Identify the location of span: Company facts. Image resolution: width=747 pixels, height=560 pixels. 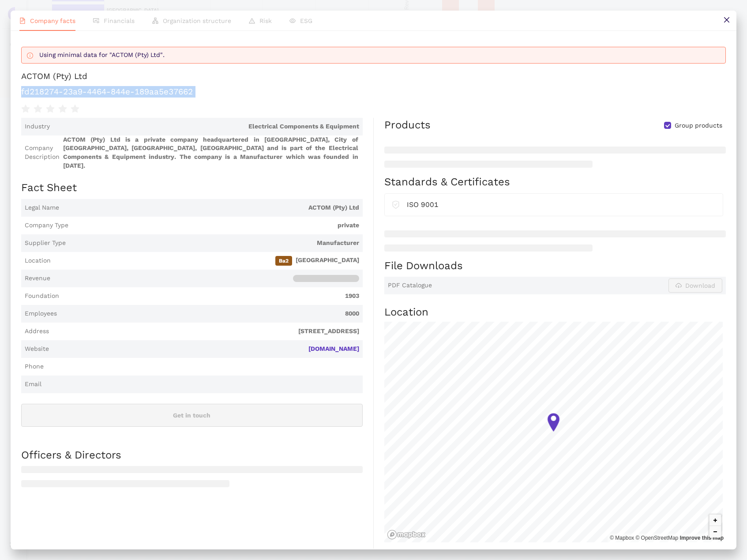
(53, 21).